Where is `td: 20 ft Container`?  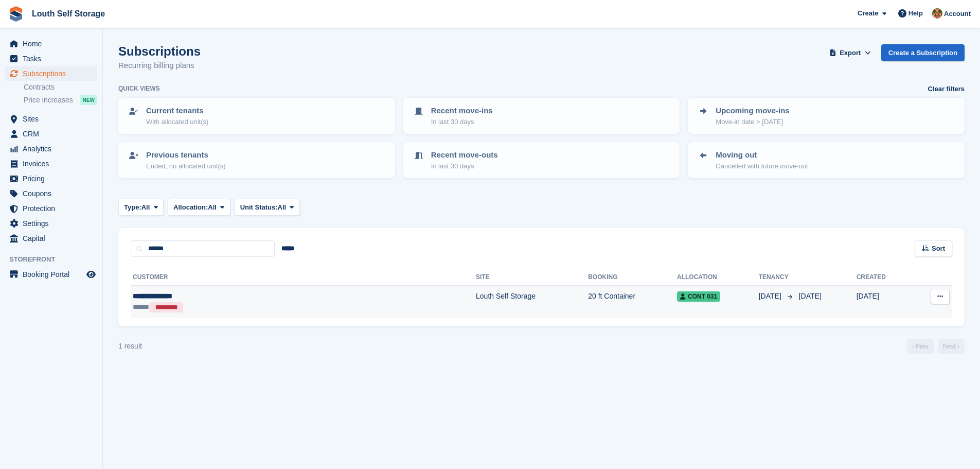 td: 20 ft Container is located at coordinates (632, 301).